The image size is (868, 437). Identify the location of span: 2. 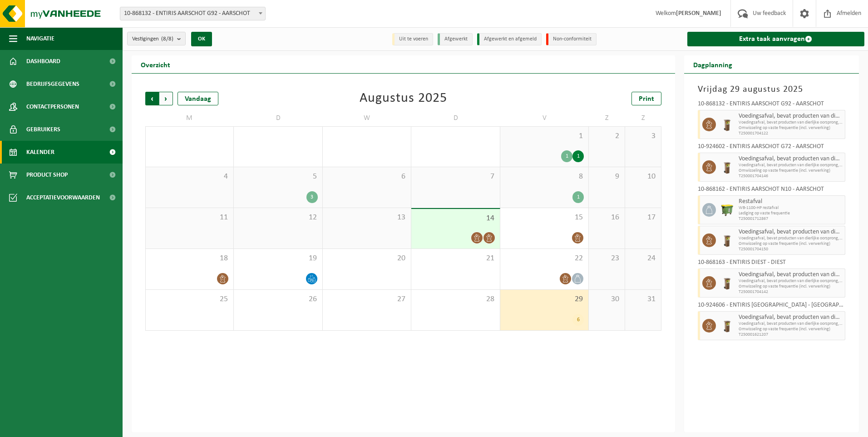
(607, 136).